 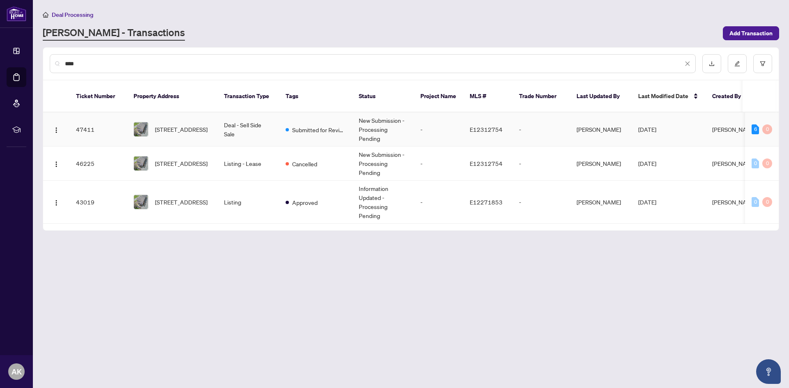 What do you see at coordinates (663, 96) in the screenshot?
I see `span: Last Modified Date` at bounding box center [663, 96].